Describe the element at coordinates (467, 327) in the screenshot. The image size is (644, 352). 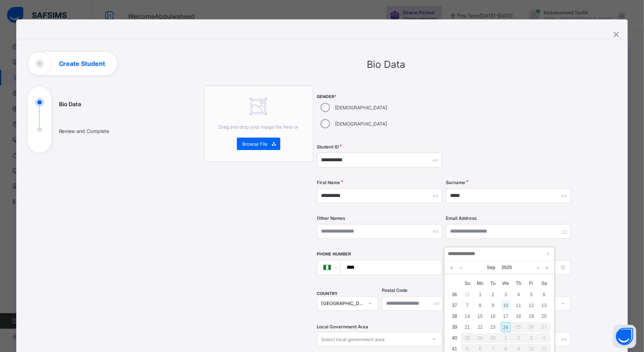
I see `td: September 21, 2025` at that location.